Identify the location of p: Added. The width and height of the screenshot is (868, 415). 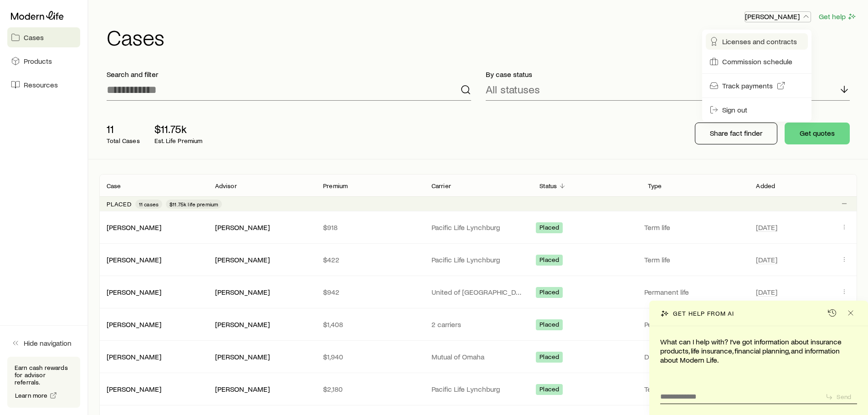
(765, 186).